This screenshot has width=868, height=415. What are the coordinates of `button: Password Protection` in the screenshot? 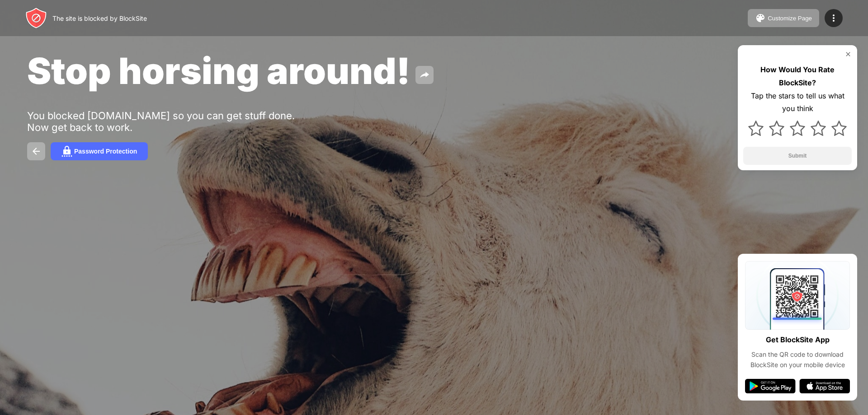 It's located at (99, 151).